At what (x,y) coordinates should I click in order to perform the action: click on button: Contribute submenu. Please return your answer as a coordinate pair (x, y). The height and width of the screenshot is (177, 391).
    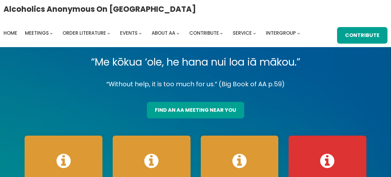
    Looking at the image, I should click on (221, 33).